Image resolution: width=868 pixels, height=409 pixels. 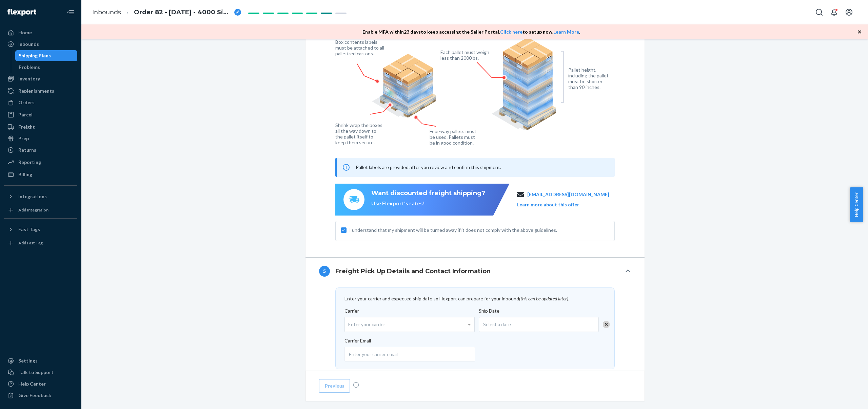 What do you see at coordinates (28, 361) in the screenshot?
I see `div: Settings` at bounding box center [28, 361].